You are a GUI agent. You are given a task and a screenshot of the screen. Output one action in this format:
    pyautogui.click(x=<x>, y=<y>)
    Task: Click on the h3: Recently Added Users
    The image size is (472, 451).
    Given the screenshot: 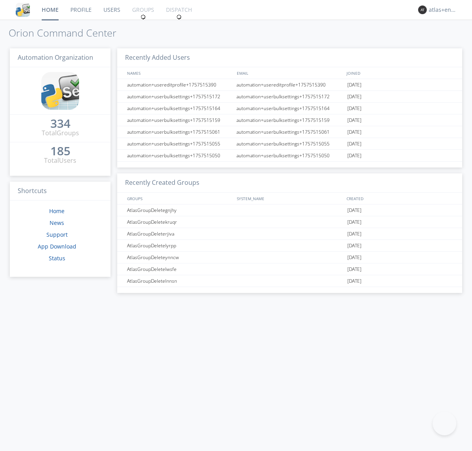 What is the action you would take?
    pyautogui.click(x=289, y=58)
    